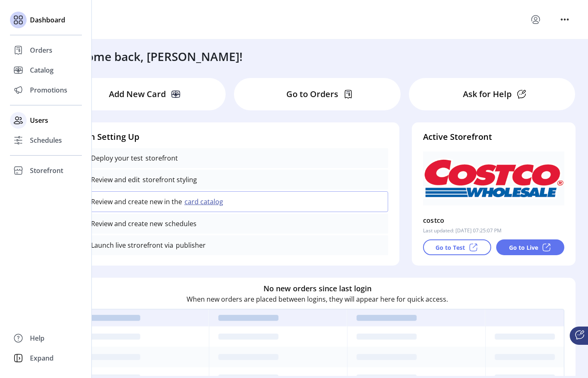 The width and height of the screenshot is (588, 378). I want to click on span: Help, so click(37, 338).